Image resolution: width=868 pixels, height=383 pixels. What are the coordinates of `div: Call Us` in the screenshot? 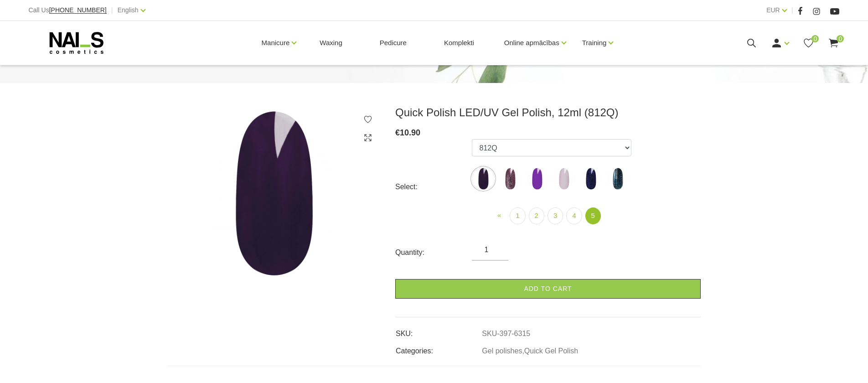 It's located at (67, 10).